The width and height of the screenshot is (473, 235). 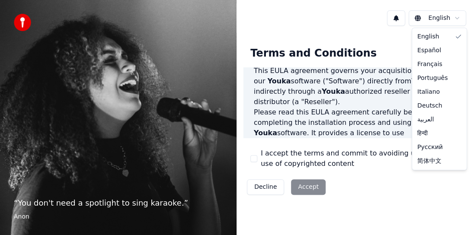 What do you see at coordinates (429, 51) in the screenshot?
I see `span: Español` at bounding box center [429, 51].